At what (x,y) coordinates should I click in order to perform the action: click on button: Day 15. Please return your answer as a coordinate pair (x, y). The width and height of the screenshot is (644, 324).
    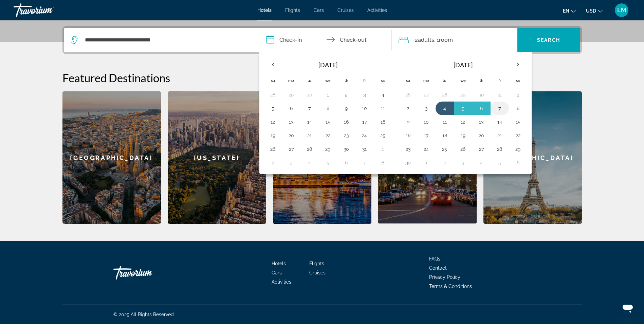
    Looking at the image, I should click on (518, 122).